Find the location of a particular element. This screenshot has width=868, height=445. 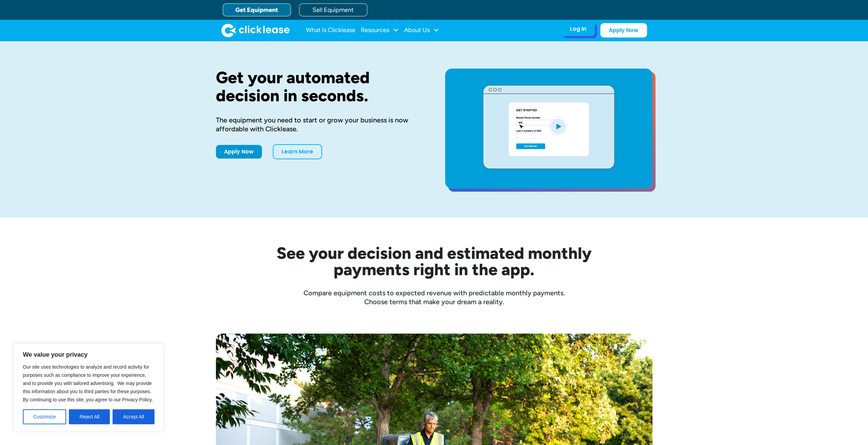

a: home is located at coordinates (255, 30).